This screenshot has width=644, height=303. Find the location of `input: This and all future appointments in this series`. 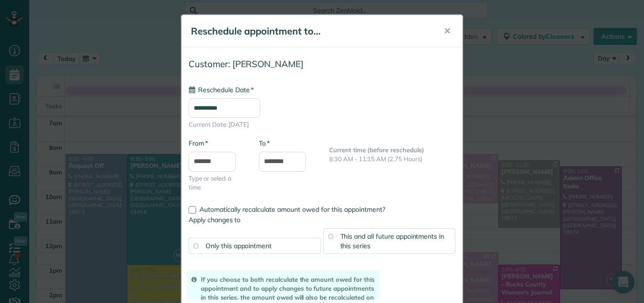

input: This and all future appointments in this series is located at coordinates (331, 236).